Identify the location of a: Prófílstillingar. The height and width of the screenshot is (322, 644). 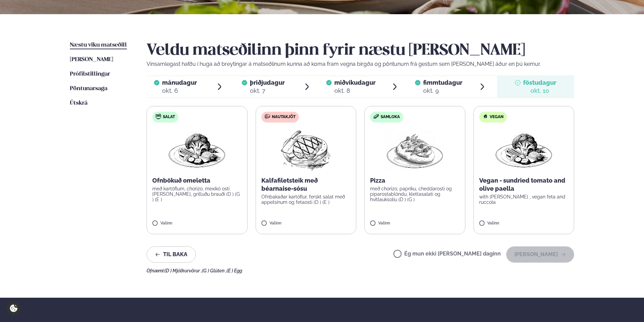
(90, 75).